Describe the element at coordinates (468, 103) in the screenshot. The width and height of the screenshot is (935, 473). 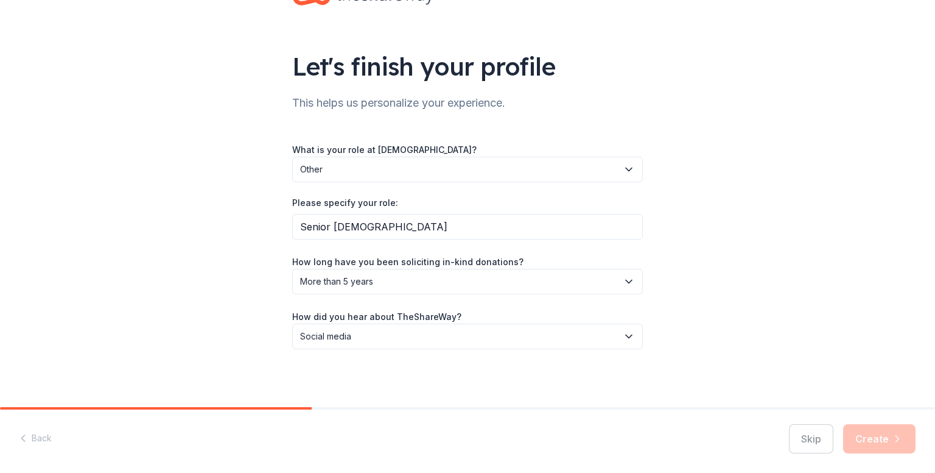
I see `div: This helps us personalize your experience.` at that location.